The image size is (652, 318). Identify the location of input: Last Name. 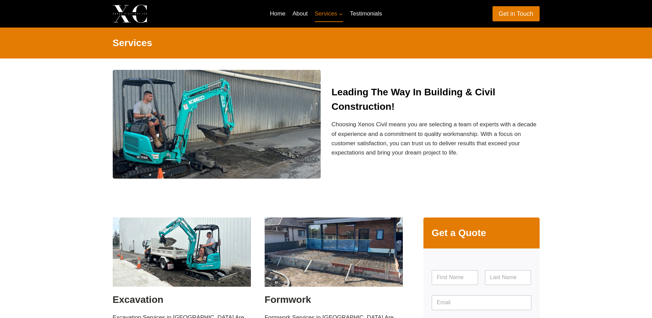
(508, 277).